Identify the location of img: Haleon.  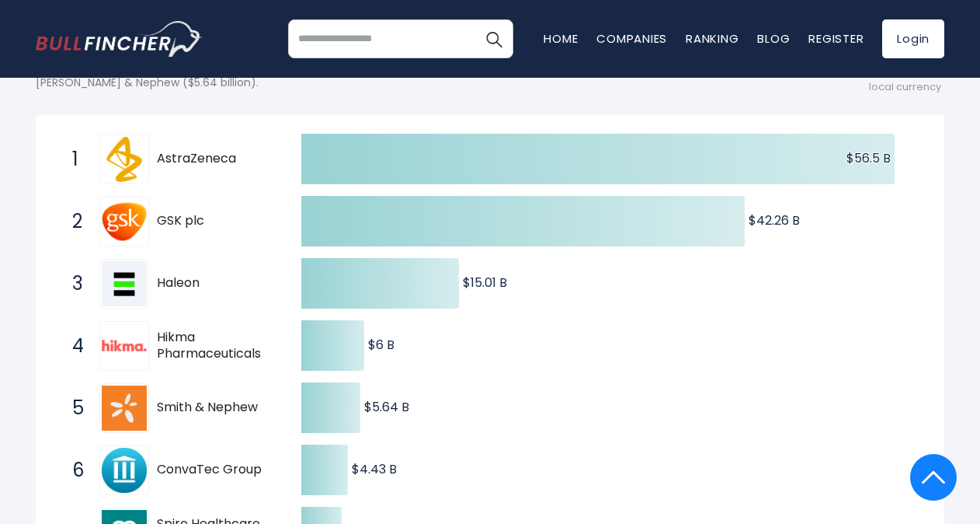
(124, 284).